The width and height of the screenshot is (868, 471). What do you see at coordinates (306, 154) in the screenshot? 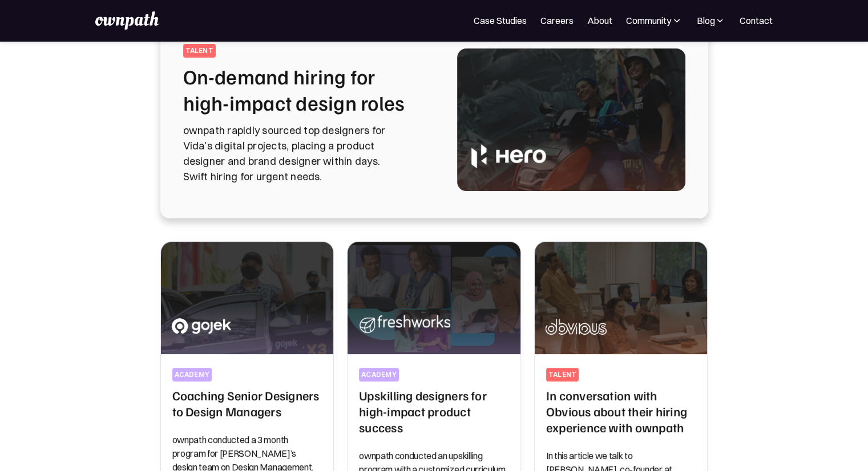
I see `p: ownpath rapidly sourced top designers for Vida's digital projects, placing a product designer and...` at bounding box center [306, 154].